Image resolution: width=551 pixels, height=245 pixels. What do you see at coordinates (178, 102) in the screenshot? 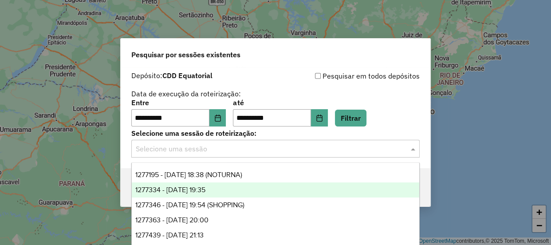
I see `label: Entre` at bounding box center [178, 102].